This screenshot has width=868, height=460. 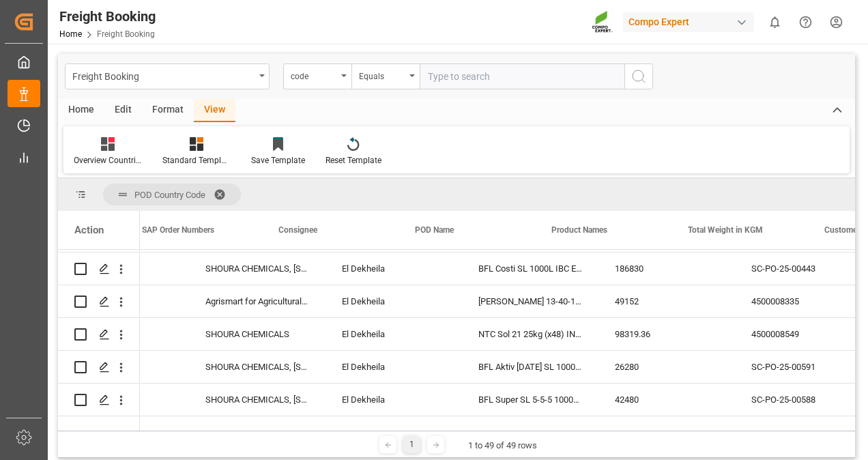 I want to click on div: Overview Countries, so click(x=108, y=160).